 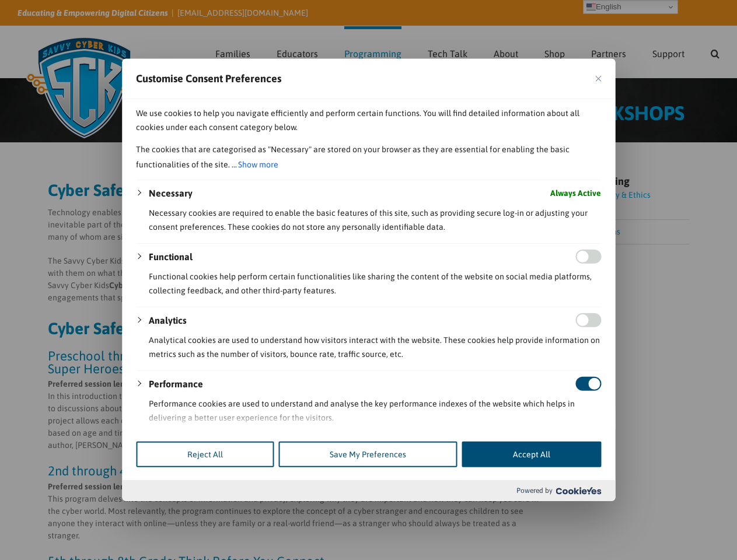 I want to click on button: Performance, so click(x=176, y=384).